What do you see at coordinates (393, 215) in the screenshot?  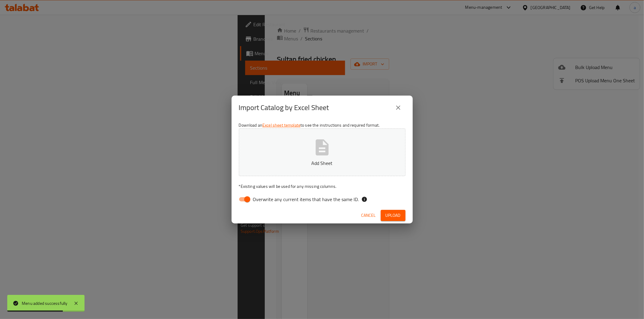 I see `span: Upload` at bounding box center [393, 215].